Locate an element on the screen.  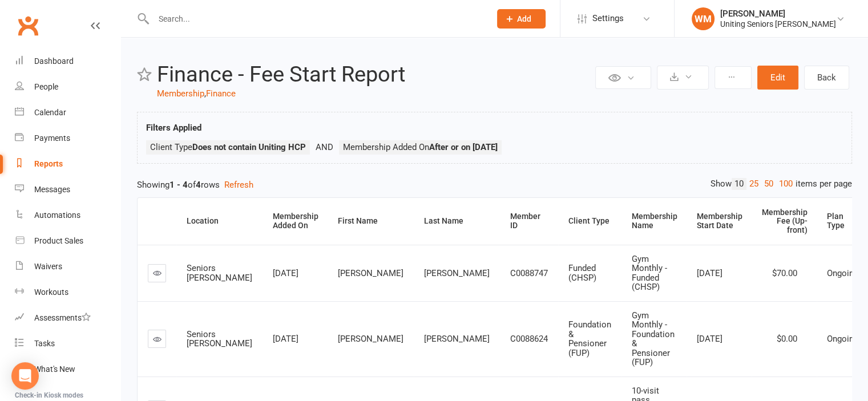
span: Settings is located at coordinates (608, 18).